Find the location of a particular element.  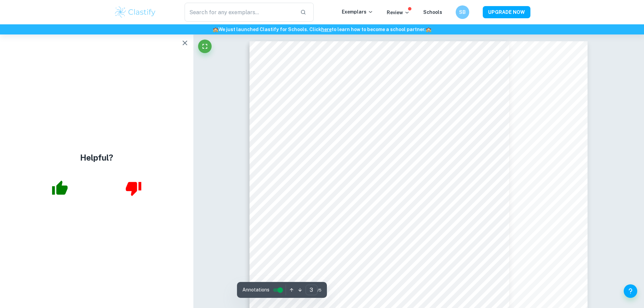

input: Search for any exemplars... is located at coordinates (240, 12).